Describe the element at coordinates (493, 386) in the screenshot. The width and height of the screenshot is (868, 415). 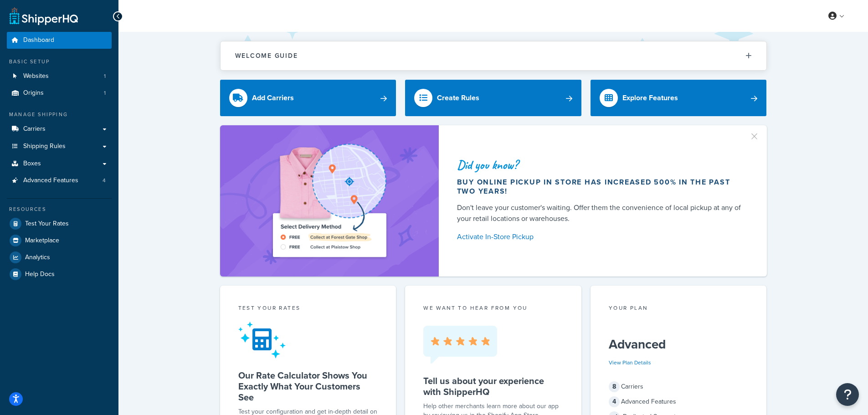
I see `h5: Tell us about your experience with ShipperHQ` at that location.